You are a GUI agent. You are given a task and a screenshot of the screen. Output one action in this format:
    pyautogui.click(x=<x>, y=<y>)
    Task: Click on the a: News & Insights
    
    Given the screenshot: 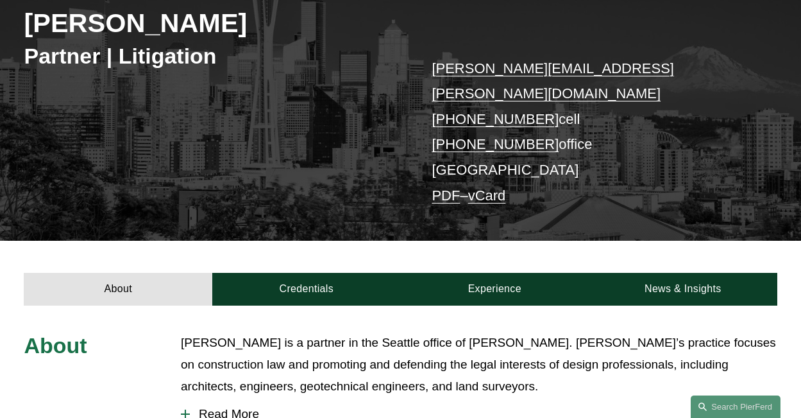 What is the action you would take?
    pyautogui.click(x=683, y=289)
    